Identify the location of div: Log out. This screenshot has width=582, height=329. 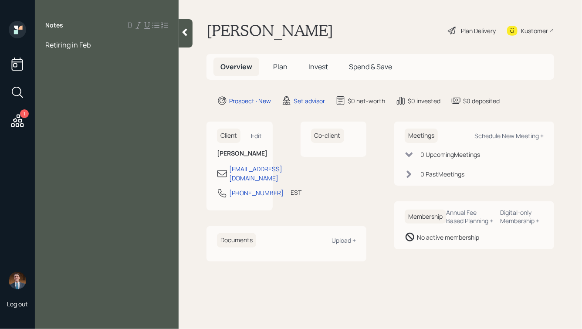
(17, 304).